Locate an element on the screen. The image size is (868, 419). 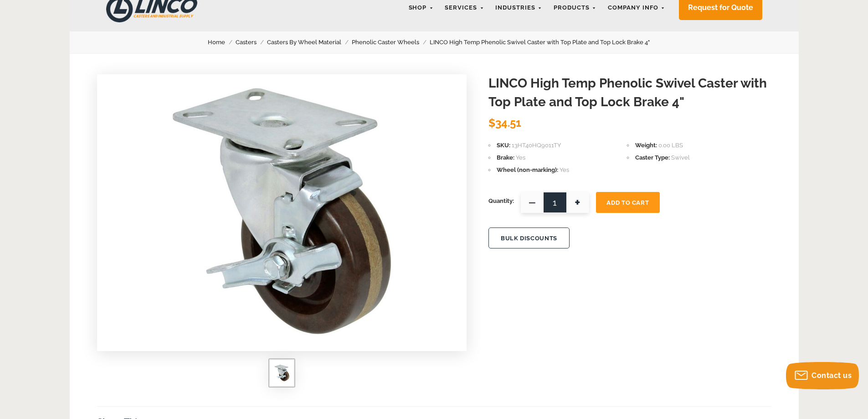
span: Weight is located at coordinates (646, 145).